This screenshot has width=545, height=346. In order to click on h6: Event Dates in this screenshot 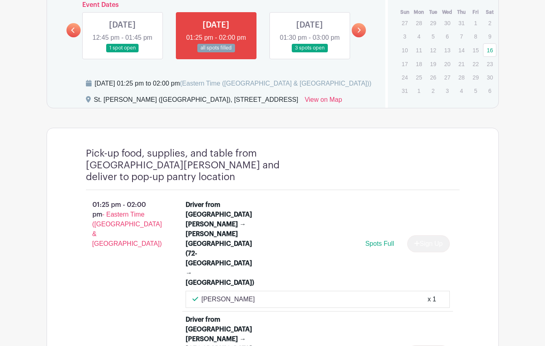, I will do `click(216, 5)`.